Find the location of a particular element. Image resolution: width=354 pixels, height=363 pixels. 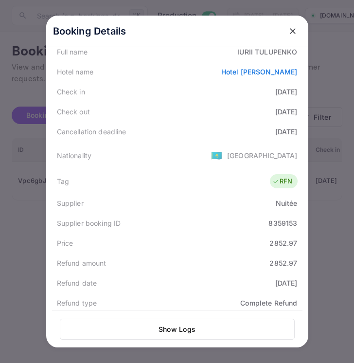

div: Full name is located at coordinates (72, 52).